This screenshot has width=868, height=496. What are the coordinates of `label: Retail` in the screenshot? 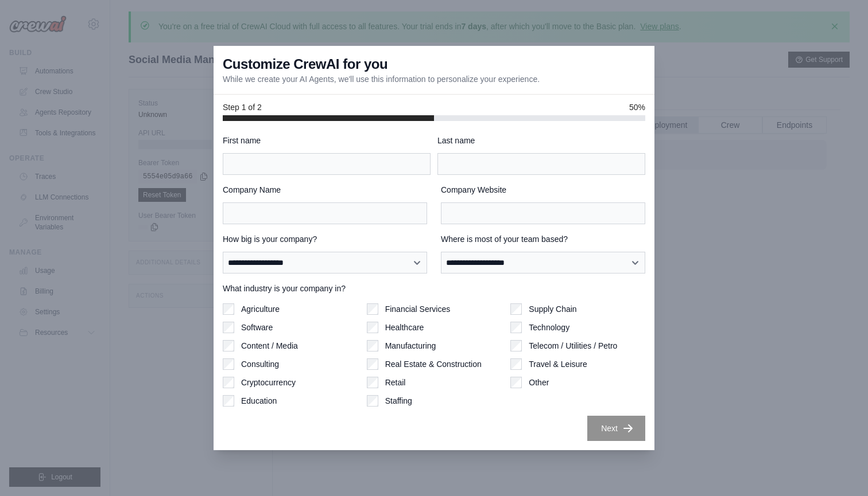 It's located at (396, 383).